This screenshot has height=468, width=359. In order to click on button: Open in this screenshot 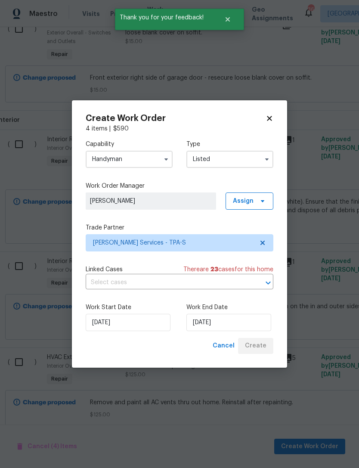, I will do `click(268, 283)`.